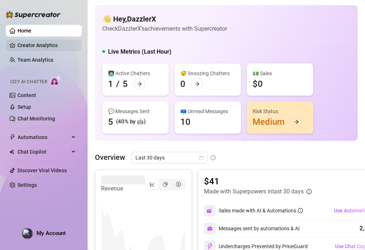  Describe the element at coordinates (111, 84) in the screenshot. I see `div: 1` at that location.